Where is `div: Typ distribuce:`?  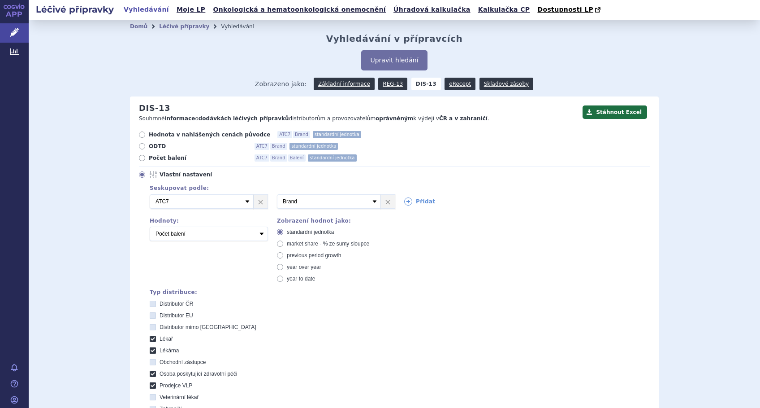 div: Typ distribuce: is located at coordinates (400, 292).